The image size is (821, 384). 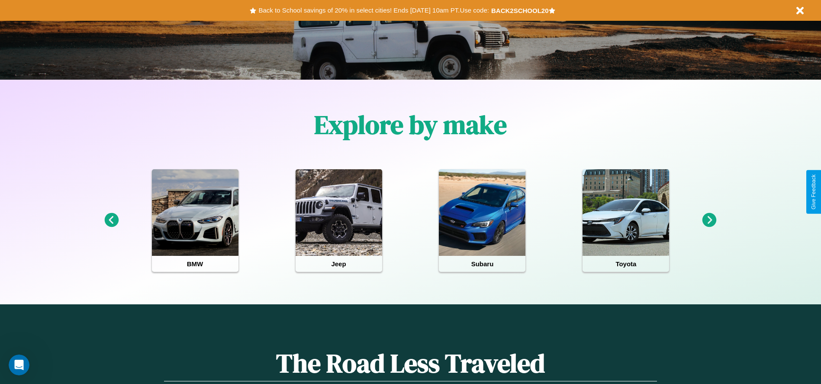 I want to click on h4: BMW, so click(x=195, y=264).